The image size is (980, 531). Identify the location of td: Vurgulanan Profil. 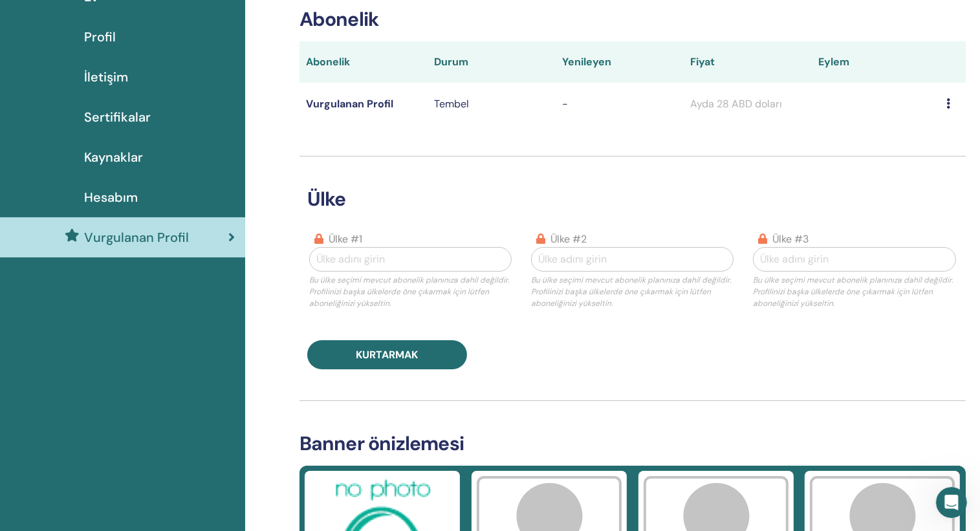
(364, 103).